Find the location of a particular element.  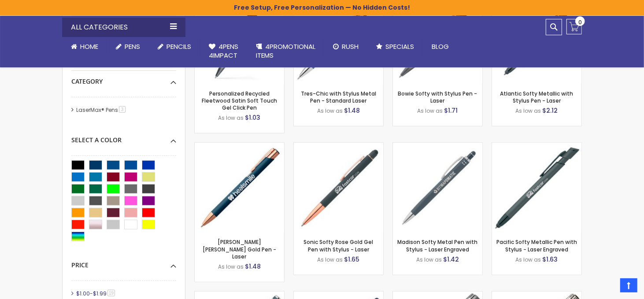

img: Madison Softy Metal Pen with Stylus - Laser Engraved-Navy Blue is located at coordinates (437, 187).